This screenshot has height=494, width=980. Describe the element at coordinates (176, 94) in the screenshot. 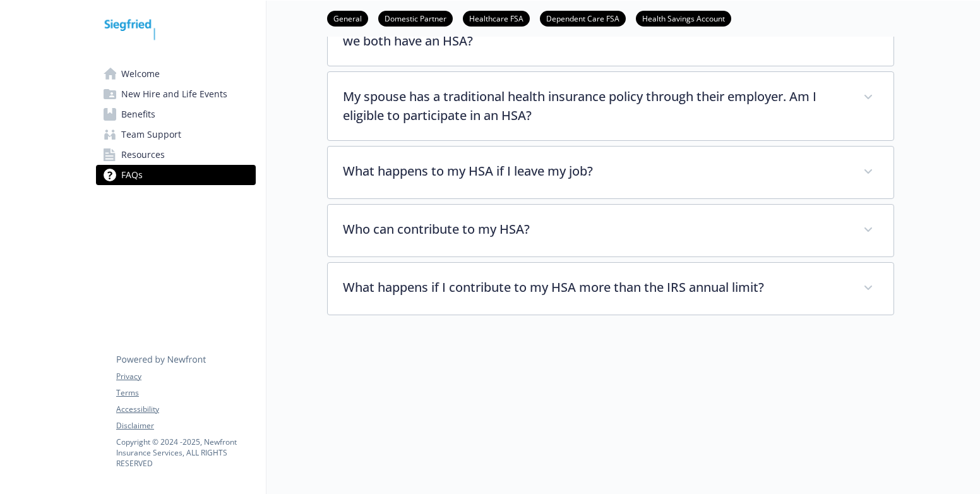

I see `a: New Hire and Life Events` at that location.